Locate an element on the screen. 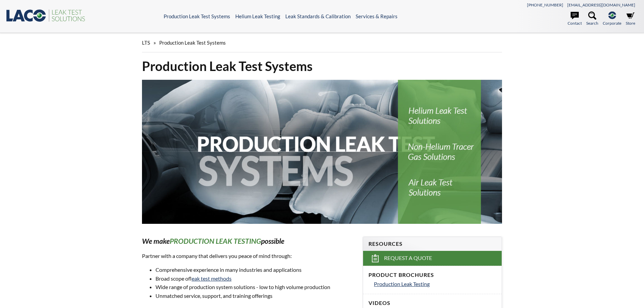 The width and height of the screenshot is (644, 308). li: Comprehensive experience in many industries and applications is located at coordinates (255, 270).